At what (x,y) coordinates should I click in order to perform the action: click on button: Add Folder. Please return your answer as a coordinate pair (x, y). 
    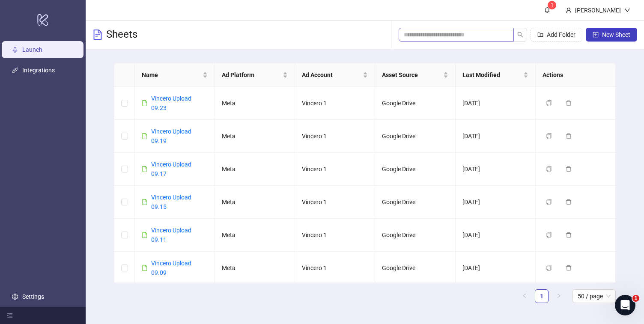
    Looking at the image, I should click on (556, 34).